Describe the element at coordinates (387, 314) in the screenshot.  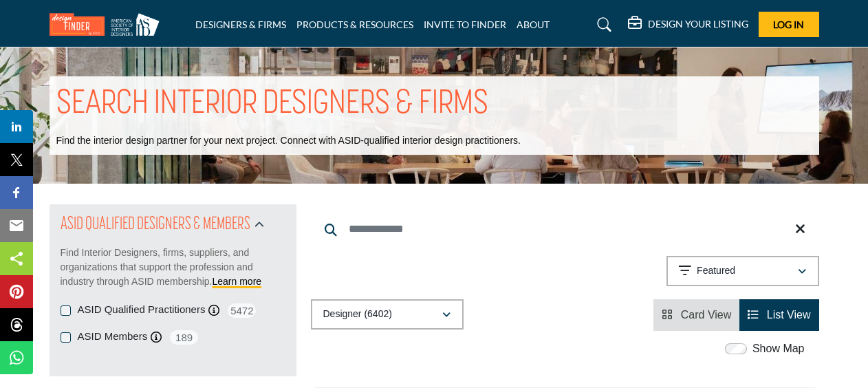
I see `button: Designer (6402)` at that location.